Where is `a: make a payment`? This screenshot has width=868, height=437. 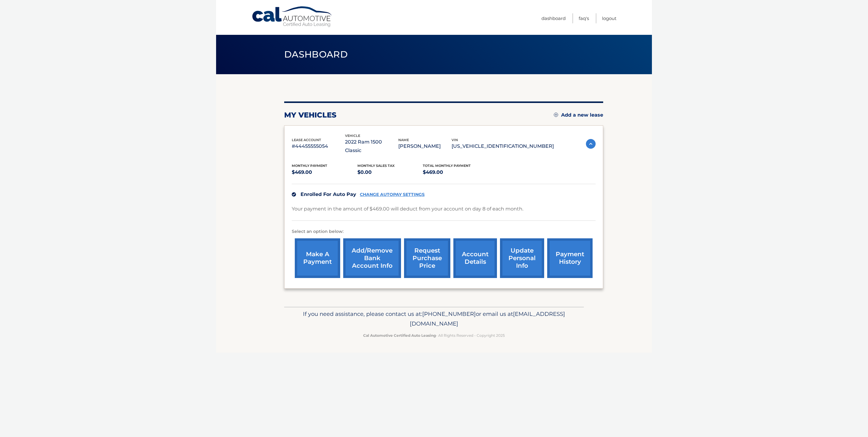 a: make a payment is located at coordinates (317, 258).